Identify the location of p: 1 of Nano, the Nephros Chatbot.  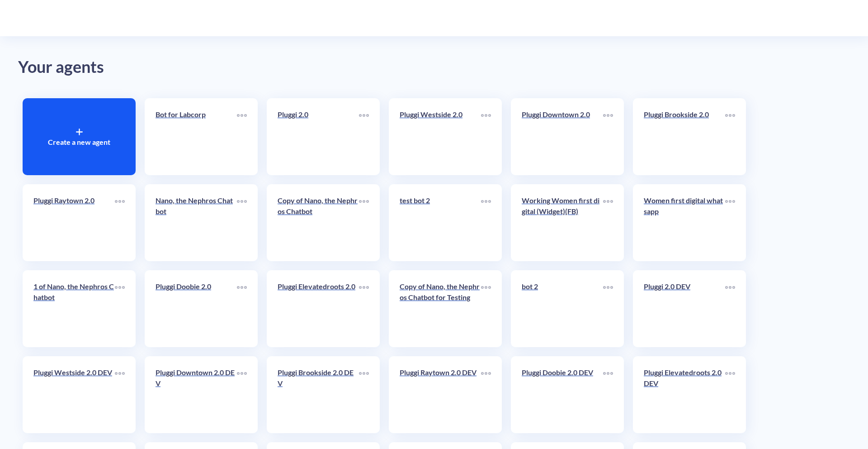
(74, 292).